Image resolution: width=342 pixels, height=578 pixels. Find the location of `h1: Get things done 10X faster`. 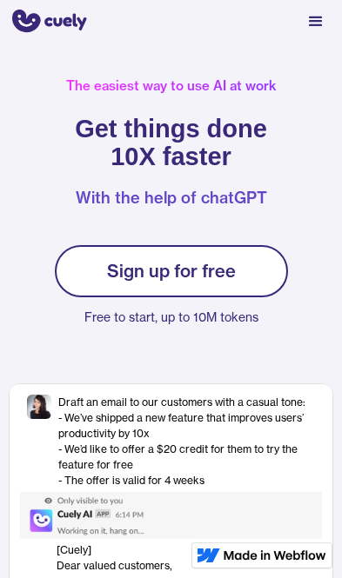

h1: Get things done 10X faster is located at coordinates (170, 143).